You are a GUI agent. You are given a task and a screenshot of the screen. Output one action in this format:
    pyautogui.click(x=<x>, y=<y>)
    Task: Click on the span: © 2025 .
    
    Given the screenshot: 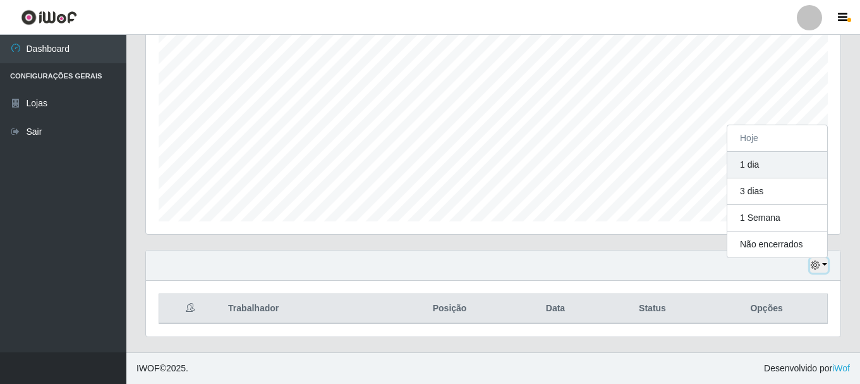 What is the action you would take?
    pyautogui.click(x=162, y=368)
    